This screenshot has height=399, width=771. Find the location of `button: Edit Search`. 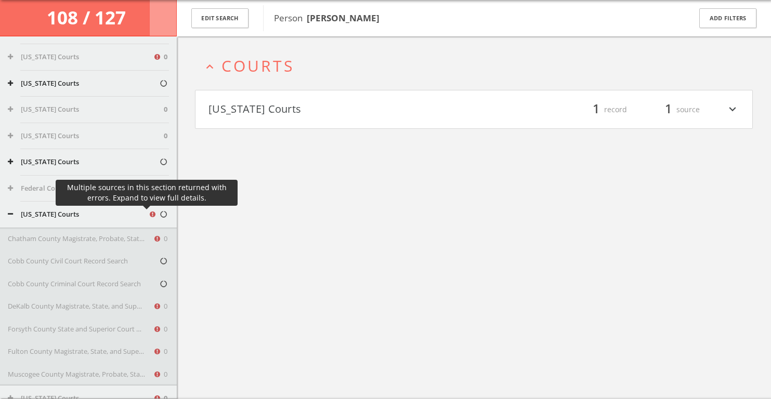

button: Edit Search is located at coordinates (220, 18).